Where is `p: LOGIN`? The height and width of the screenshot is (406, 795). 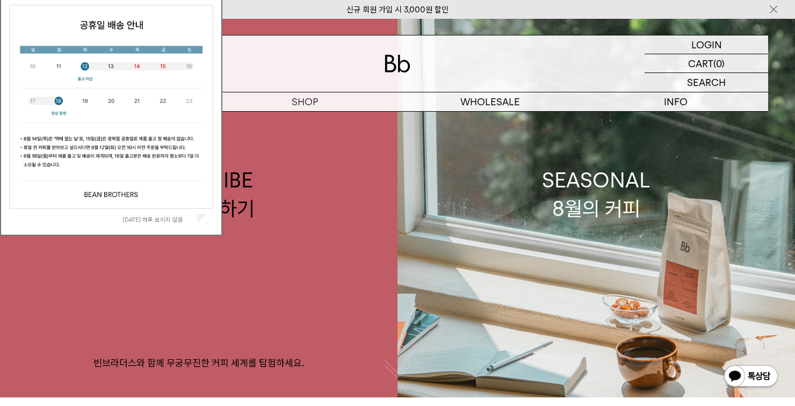
p: LOGIN is located at coordinates (707, 45).